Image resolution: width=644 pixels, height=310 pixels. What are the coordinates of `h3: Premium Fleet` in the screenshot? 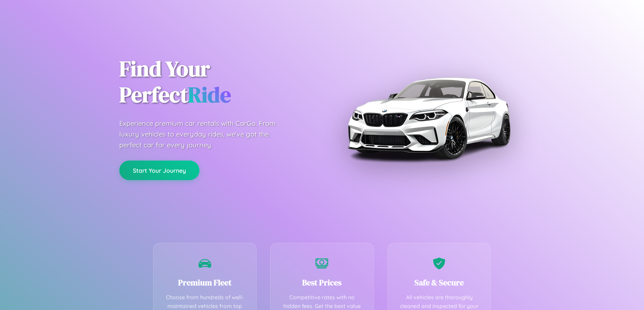 It's located at (205, 283).